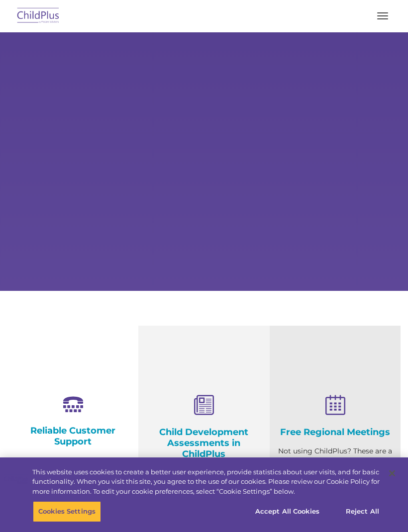 This screenshot has width=408, height=532. I want to click on button: Accept All Cookies, so click(287, 511).